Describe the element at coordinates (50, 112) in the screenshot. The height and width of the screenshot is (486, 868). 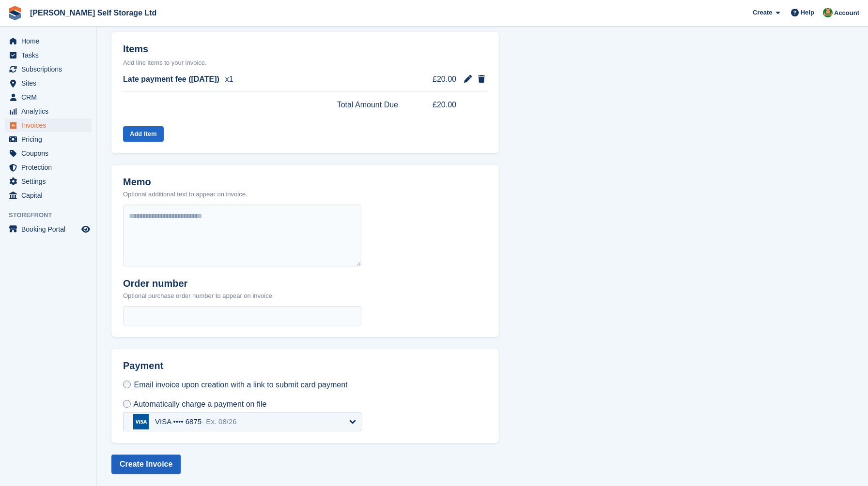
I see `span: Analytics` at that location.